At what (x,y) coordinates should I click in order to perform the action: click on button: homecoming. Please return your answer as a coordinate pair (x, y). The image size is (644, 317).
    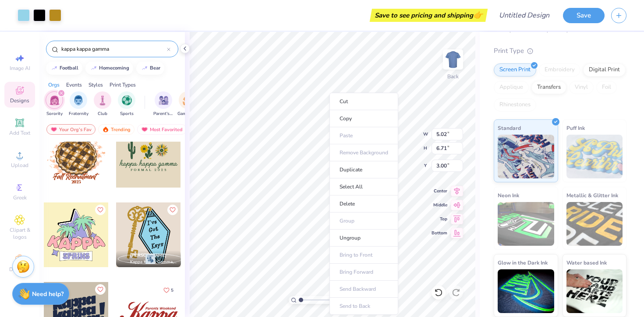
    Looking at the image, I should click on (109, 68).